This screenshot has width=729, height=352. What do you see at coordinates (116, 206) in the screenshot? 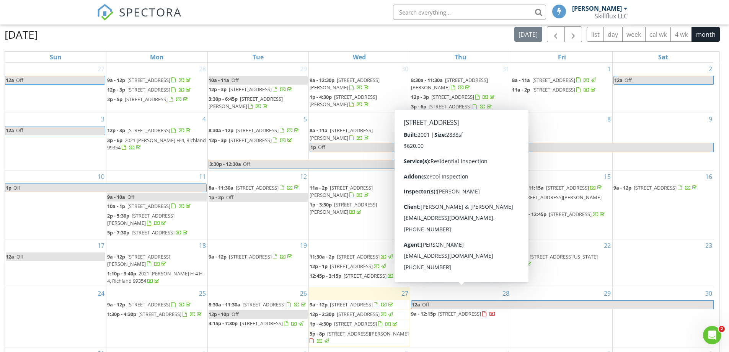
I see `span: 10a - 1p` at bounding box center [116, 206].